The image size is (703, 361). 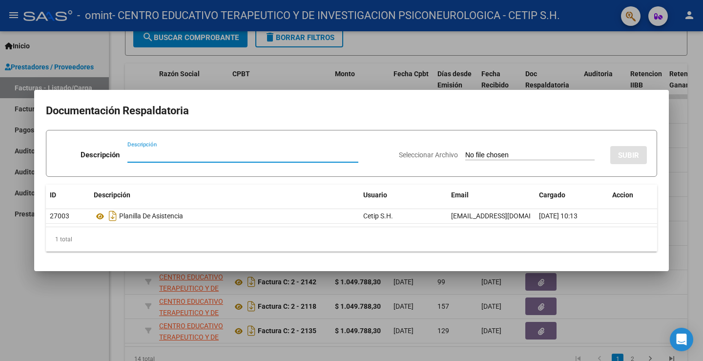 I want to click on p: Descripción, so click(x=100, y=155).